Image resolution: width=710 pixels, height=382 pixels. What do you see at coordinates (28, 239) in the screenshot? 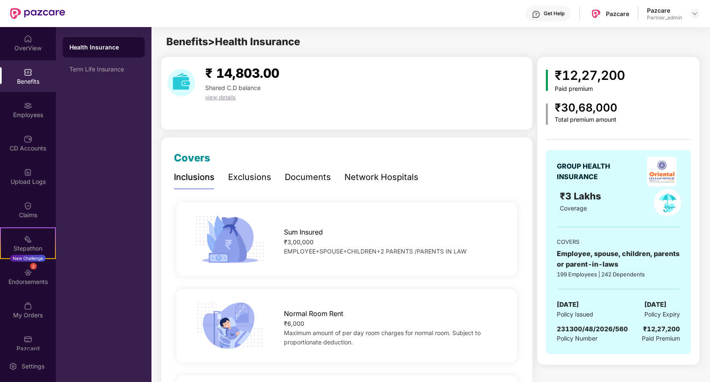
I see `img: svg+xml;base64,PHN2ZyB4bWxucz0iaHR0cDovL3d3dy53My5vcmcvMjAwMC9zdmciIHdpZHRoPSIyMSIgaGVpZ2h0PSIyMC...` at bounding box center [28, 239].